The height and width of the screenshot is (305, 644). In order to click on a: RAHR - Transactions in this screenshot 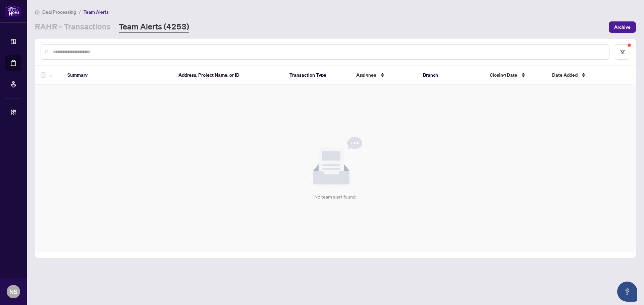, I will do `click(73, 27)`.